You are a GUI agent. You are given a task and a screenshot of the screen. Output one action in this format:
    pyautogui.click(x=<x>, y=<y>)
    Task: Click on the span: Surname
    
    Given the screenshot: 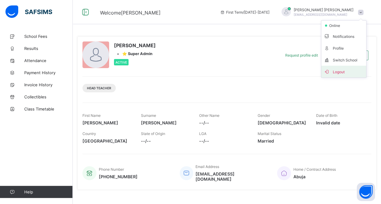 What is the action you would take?
    pyautogui.click(x=149, y=116)
    